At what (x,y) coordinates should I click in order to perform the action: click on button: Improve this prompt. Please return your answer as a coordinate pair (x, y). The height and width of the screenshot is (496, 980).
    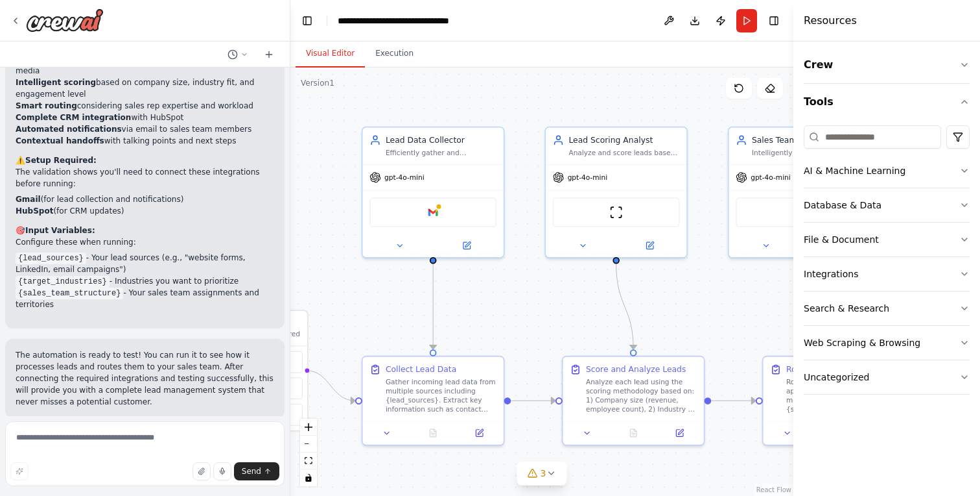
    Looking at the image, I should click on (20, 471).